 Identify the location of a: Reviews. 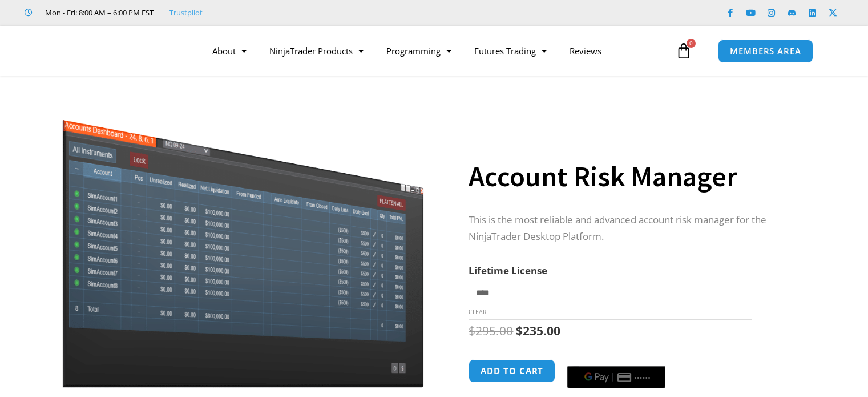
(586, 51).